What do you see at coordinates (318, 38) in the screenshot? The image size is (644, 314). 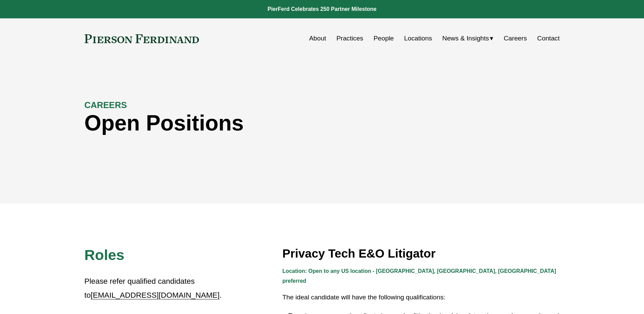 I see `a: About` at bounding box center [318, 38].